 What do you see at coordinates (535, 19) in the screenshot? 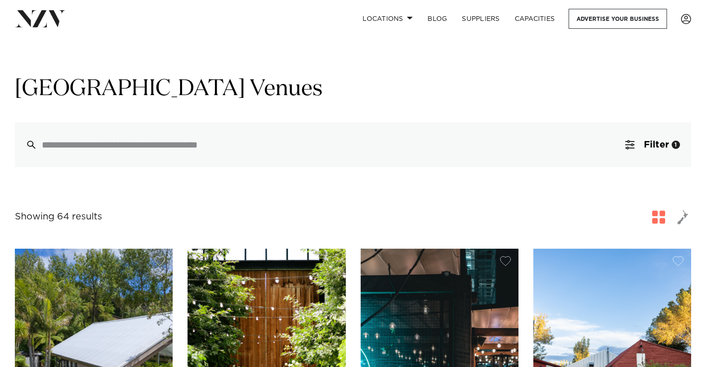
I see `a: Capacities` at bounding box center [535, 19].